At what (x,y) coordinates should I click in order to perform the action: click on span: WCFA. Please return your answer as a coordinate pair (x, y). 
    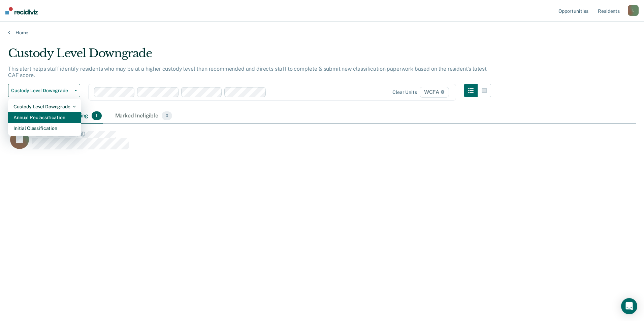
    Looking at the image, I should click on (434, 93).